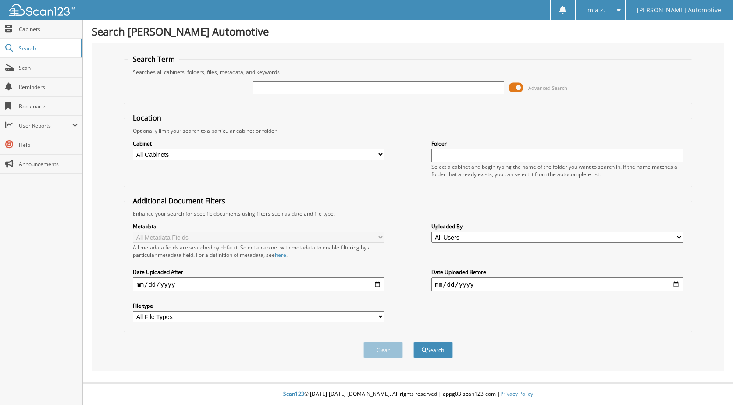 The width and height of the screenshot is (733, 405). What do you see at coordinates (259, 251) in the screenshot?
I see `div: All metadata fields are searched by default. Select a cabinet with metadata to enable filtering b...` at bounding box center [259, 251].